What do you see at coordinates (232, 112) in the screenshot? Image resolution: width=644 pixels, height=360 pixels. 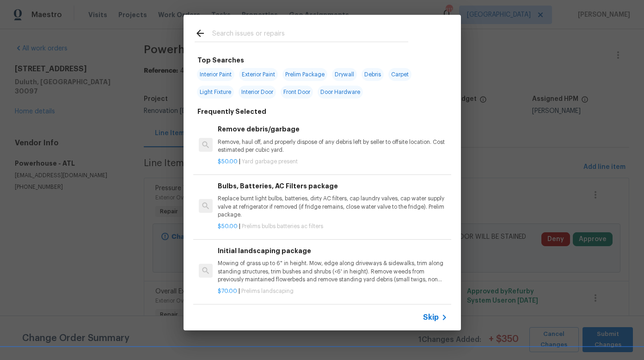 I see `h6: Frequently Selected` at bounding box center [232, 112].